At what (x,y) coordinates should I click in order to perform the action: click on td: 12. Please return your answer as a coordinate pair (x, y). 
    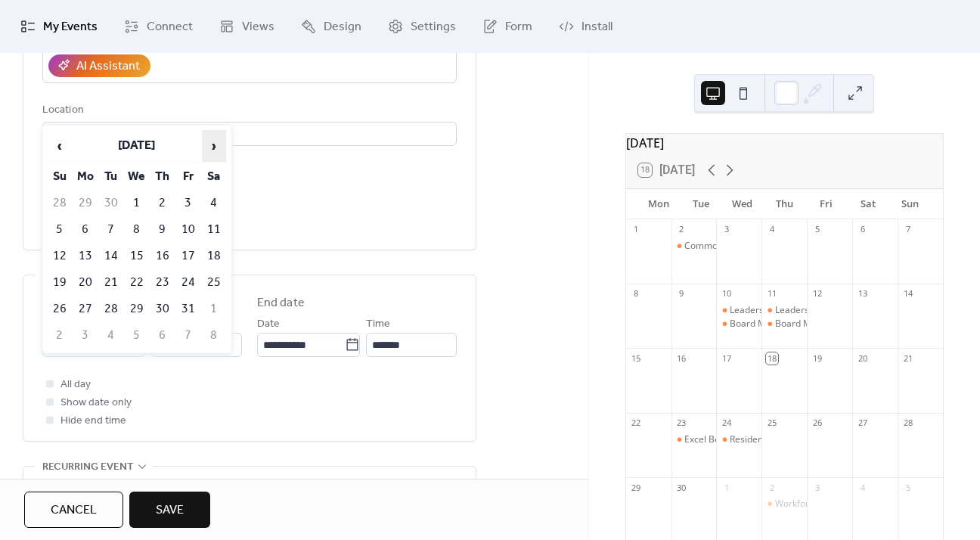
    Looking at the image, I should click on (60, 256).